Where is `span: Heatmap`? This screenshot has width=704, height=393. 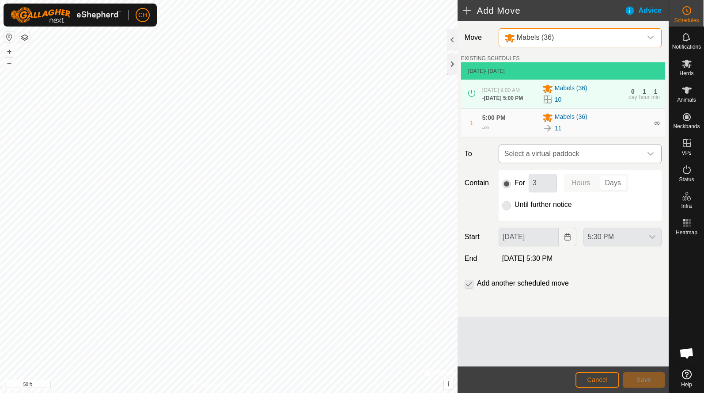 span: Heatmap is located at coordinates (687, 232).